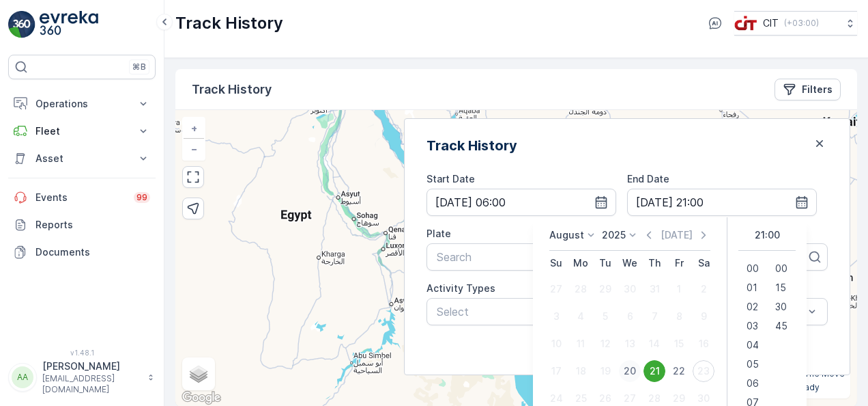 This screenshot has height=406, width=868. Describe the element at coordinates (746, 23) in the screenshot. I see `img: cit-logo_pOk6rL0.png` at that location.